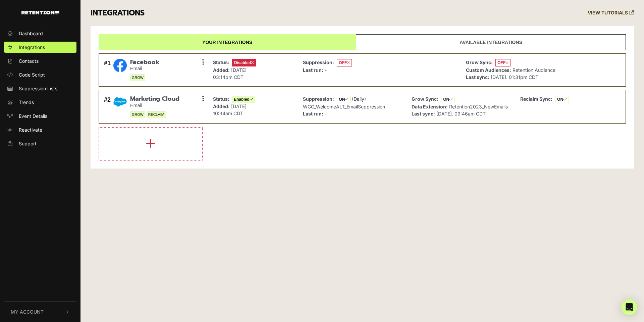  Describe the element at coordinates (430, 106) in the screenshot. I see `strong: Data Extension:` at that location.